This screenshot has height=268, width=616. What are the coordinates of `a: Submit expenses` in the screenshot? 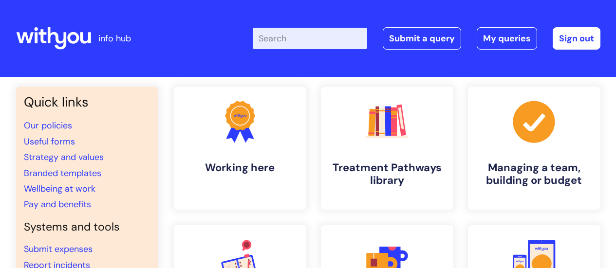 It's located at (58, 249).